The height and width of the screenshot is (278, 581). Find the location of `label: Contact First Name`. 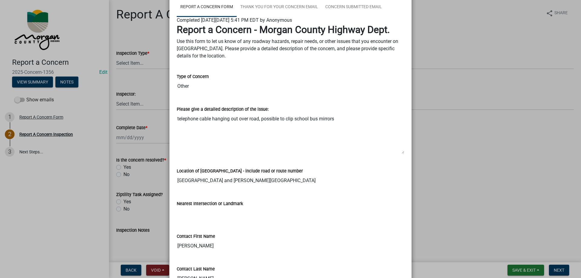

label: Contact First Name is located at coordinates (196, 237).